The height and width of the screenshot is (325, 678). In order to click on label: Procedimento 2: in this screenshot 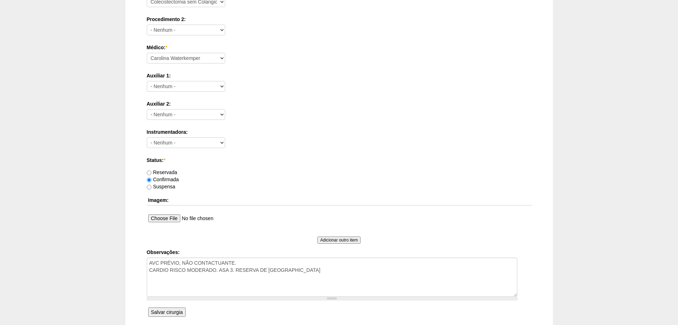, I will do `click(339, 19)`.